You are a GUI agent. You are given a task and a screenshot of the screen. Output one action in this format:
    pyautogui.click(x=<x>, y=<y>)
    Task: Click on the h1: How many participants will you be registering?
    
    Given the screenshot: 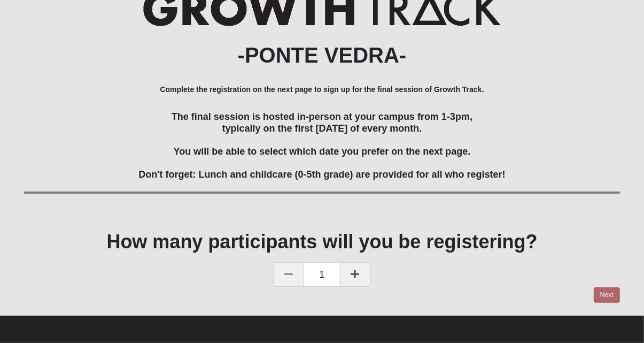 What is the action you would take?
    pyautogui.click(x=322, y=241)
    